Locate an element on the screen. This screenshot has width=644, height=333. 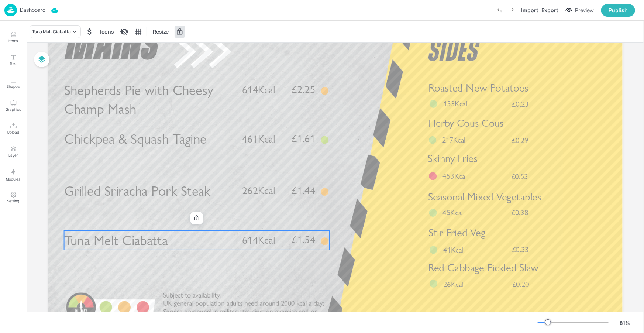
span: Shepherds Pie with Cheesy Champ Mash is located at coordinates (138, 100).